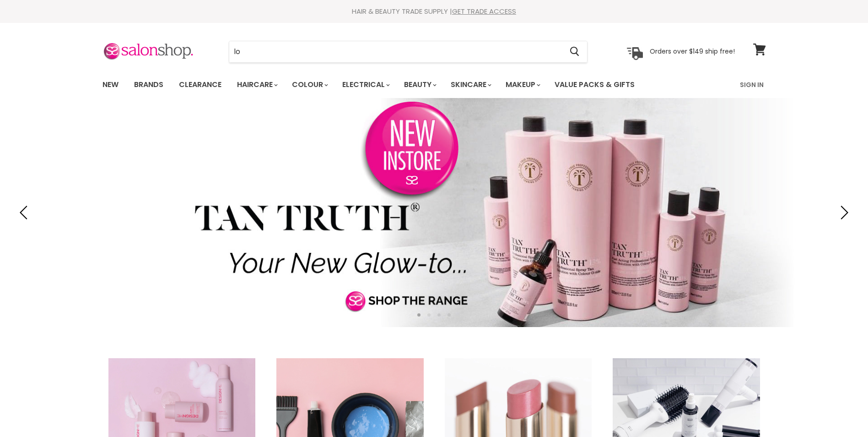 Image resolution: width=868 pixels, height=437 pixels. What do you see at coordinates (594, 85) in the screenshot?
I see `a: Value Packs & Gifts` at bounding box center [594, 85].